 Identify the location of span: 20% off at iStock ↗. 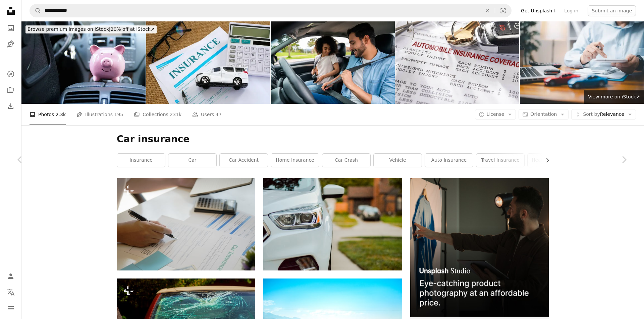
(91, 29).